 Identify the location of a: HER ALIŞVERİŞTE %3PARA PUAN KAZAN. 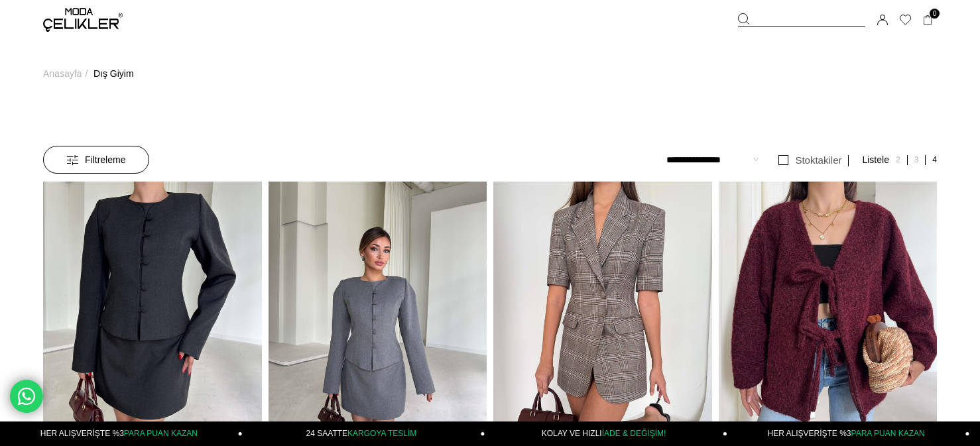
(849, 433).